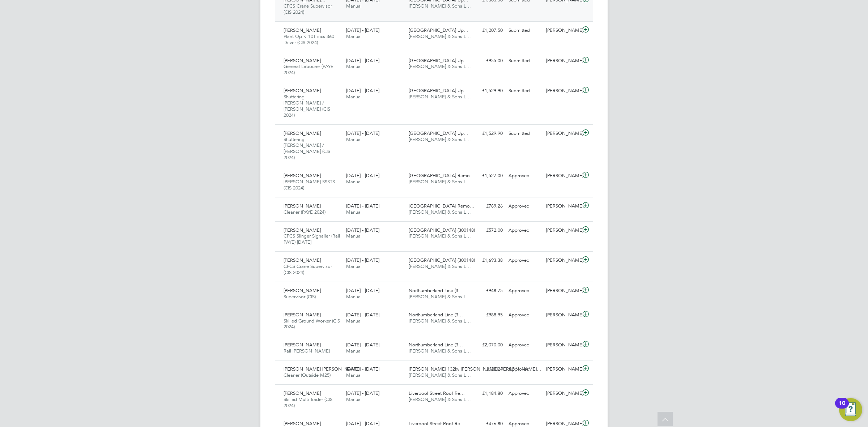 The height and width of the screenshot is (427, 868). What do you see at coordinates (307, 402) in the screenshot?
I see `span: Skilled Multi Trader (CIS 2024)` at bounding box center [307, 402].